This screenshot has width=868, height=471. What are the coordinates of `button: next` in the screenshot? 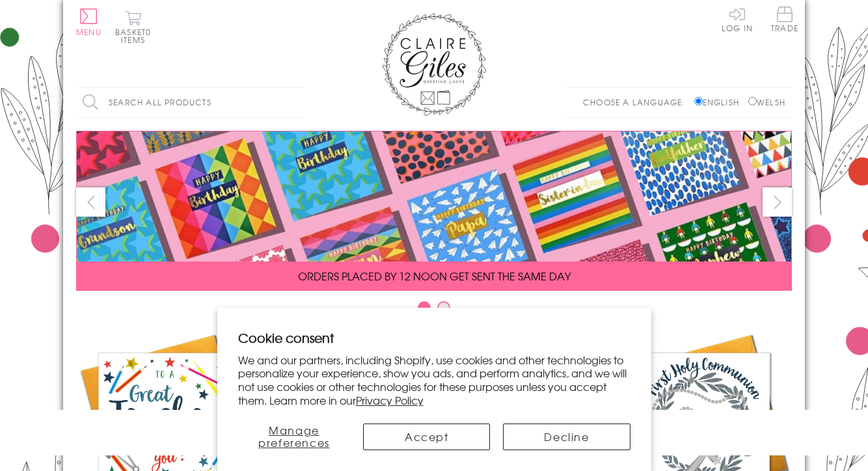 It's located at (777, 202).